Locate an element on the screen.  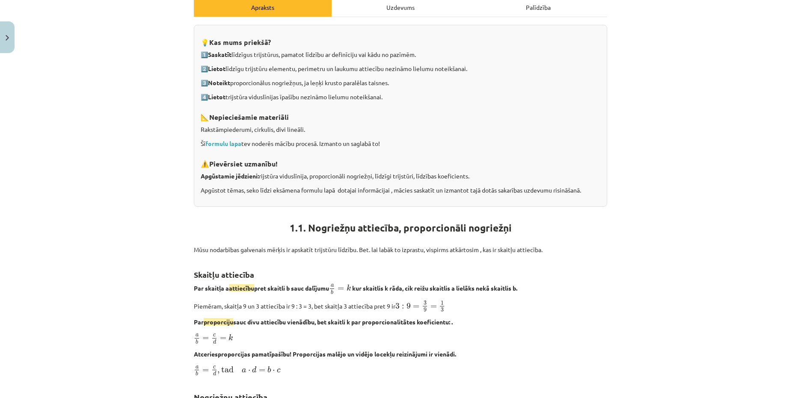
strong: Kas mums priekšā? is located at coordinates (240, 42).